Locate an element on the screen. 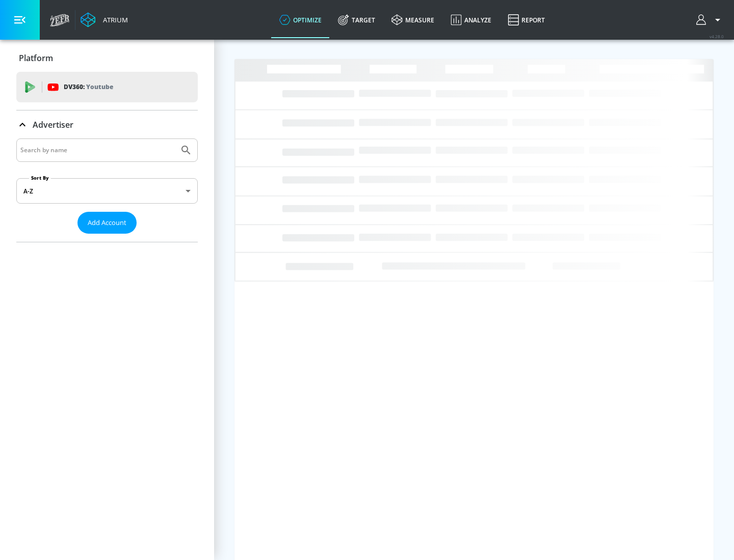  a: Analyze is located at coordinates (471, 19).